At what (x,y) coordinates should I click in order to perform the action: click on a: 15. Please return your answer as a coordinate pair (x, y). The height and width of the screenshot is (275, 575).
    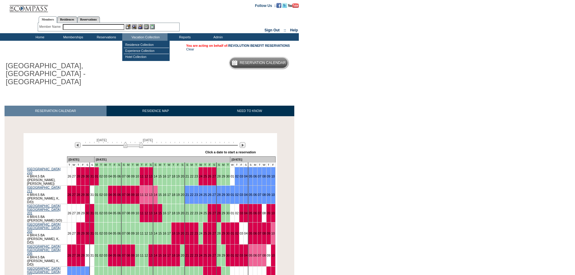
    Looking at the image, I should click on (160, 233).